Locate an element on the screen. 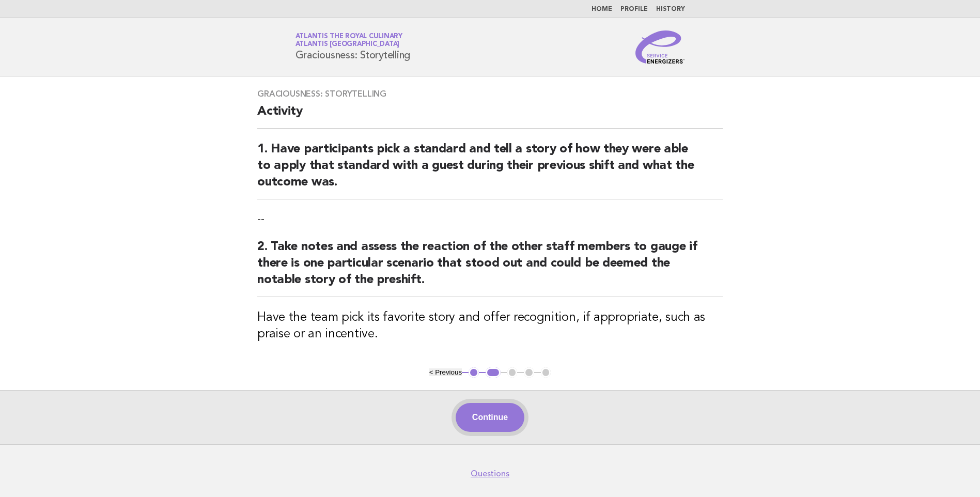 The height and width of the screenshot is (497, 980). button: Continue is located at coordinates (490, 417).